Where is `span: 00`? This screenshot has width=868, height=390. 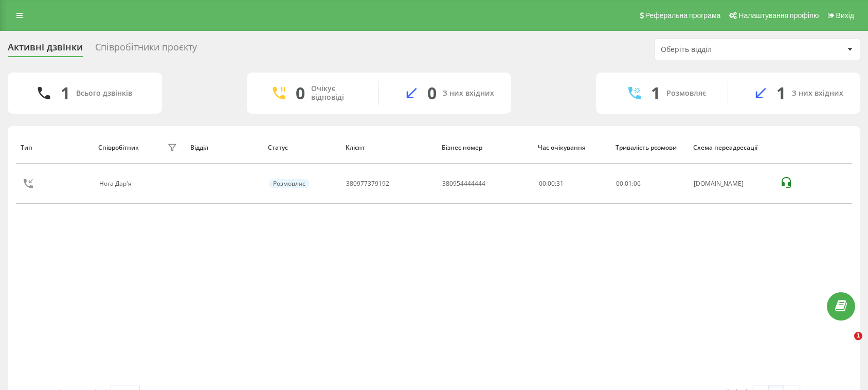
span: 00 is located at coordinates (620, 183).